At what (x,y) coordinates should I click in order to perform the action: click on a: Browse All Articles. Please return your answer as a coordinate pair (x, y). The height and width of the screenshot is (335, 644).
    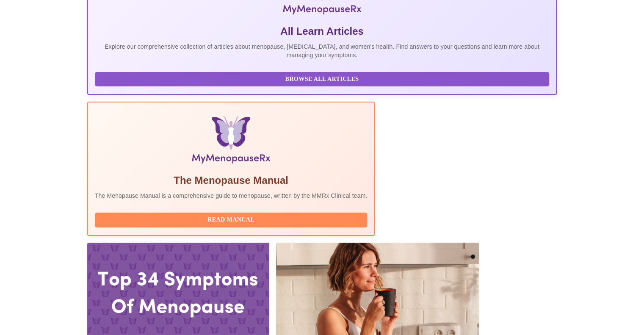
    Looking at the image, I should click on (323, 78).